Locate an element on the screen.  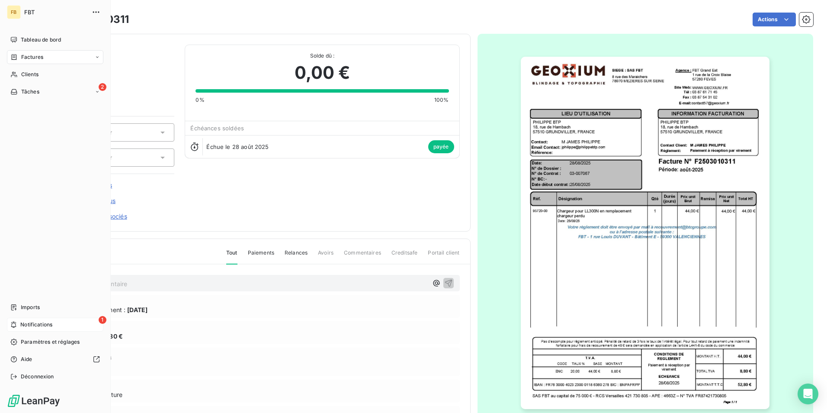
button: Actions is located at coordinates (775, 19).